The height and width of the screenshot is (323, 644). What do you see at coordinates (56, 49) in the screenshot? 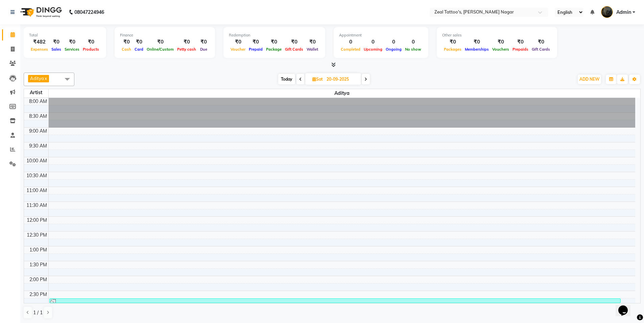
I see `span: Sales` at bounding box center [56, 49].